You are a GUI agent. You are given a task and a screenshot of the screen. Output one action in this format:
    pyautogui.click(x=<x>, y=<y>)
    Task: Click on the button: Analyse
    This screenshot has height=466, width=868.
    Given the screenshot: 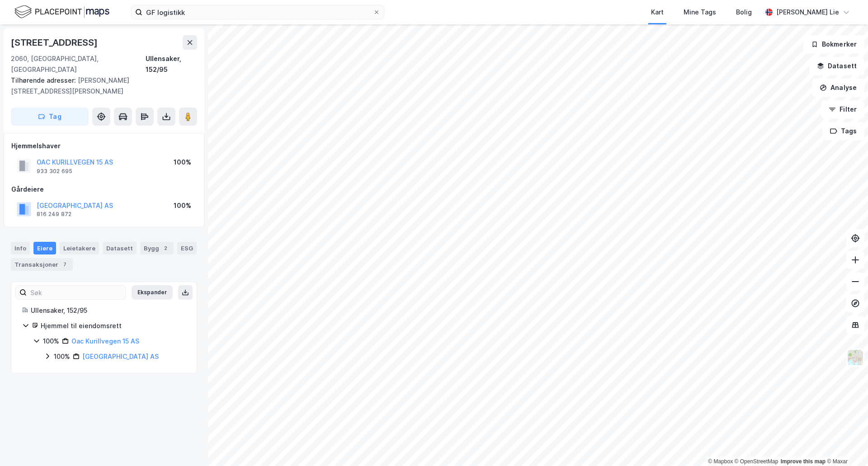 What is the action you would take?
    pyautogui.click(x=838, y=88)
    